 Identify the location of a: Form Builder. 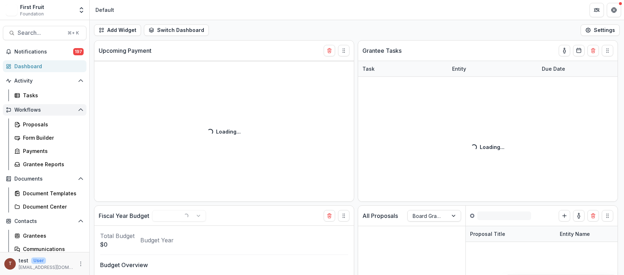
(49, 137).